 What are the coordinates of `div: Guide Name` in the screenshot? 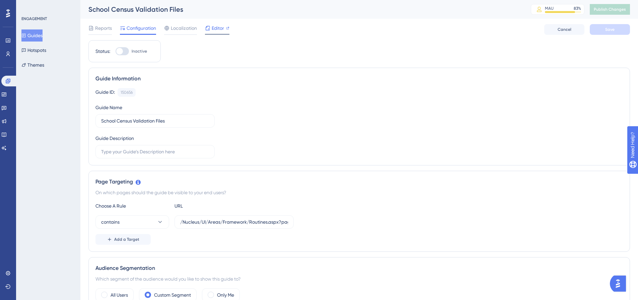 It's located at (109, 108).